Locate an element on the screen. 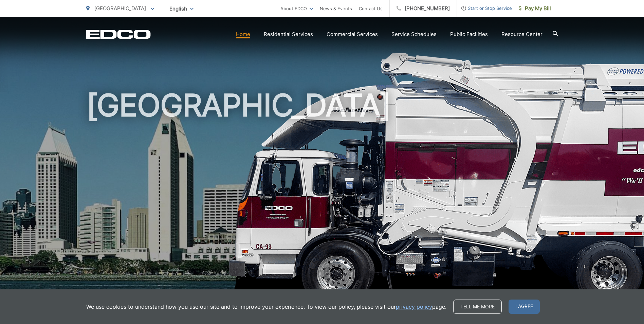 The width and height of the screenshot is (644, 324). a: About EDCO is located at coordinates (296, 9).